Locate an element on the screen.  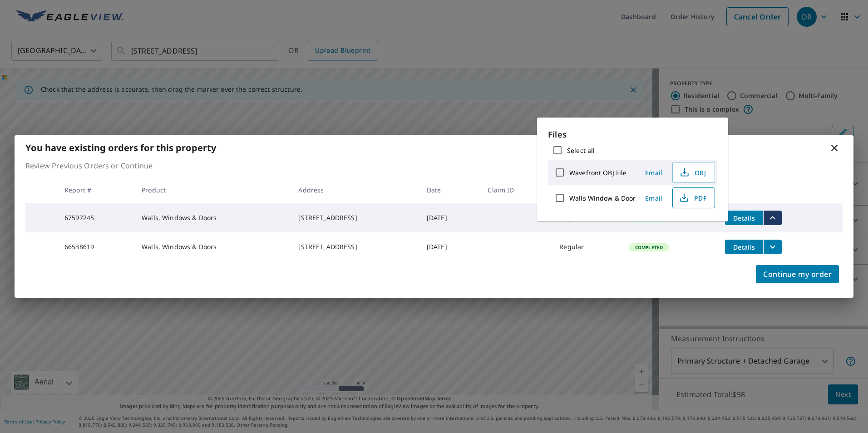
th: Claim ID is located at coordinates (516, 190).